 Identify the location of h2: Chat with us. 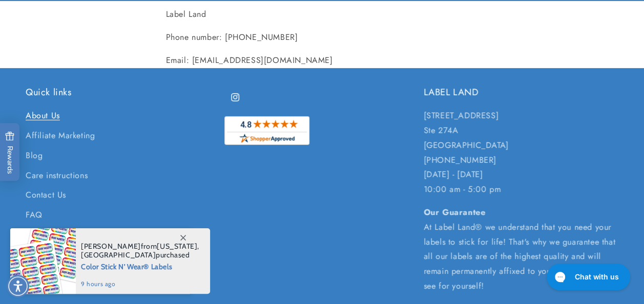
(55, 17).